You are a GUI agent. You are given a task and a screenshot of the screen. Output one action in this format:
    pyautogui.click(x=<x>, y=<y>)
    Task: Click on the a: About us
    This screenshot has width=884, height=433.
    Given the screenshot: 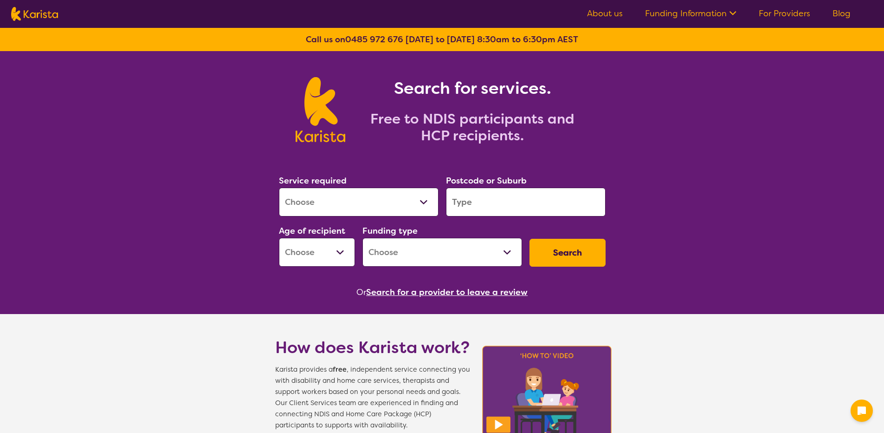 What is the action you would take?
    pyautogui.click(x=605, y=13)
    